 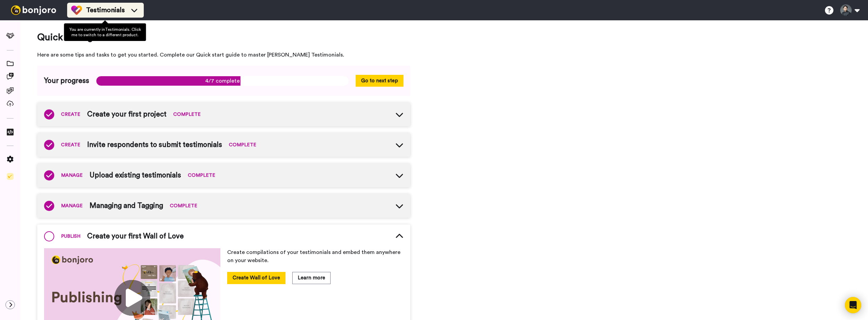 What do you see at coordinates (34, 10) in the screenshot?
I see `img: bj-logo-header-white.svg` at bounding box center [34, 10].